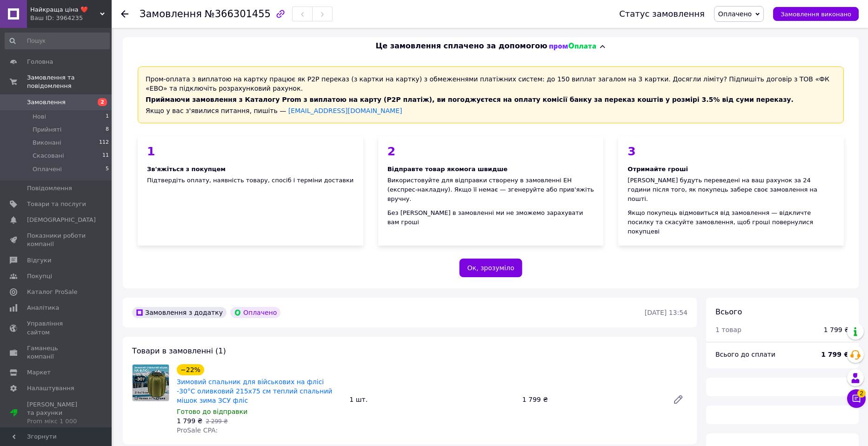 The image size is (868, 446). Describe the element at coordinates (745, 354) in the screenshot. I see `span: Всього до сплати` at that location.